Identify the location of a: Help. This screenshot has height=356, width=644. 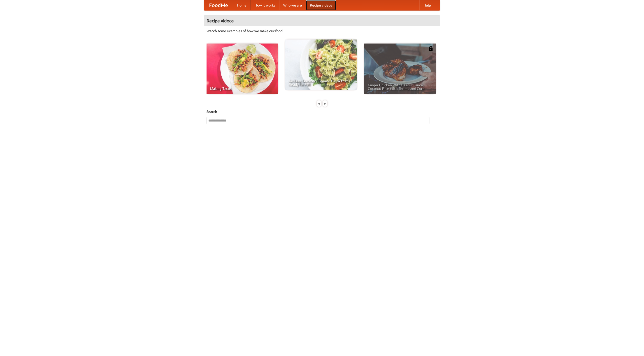
(427, 5).